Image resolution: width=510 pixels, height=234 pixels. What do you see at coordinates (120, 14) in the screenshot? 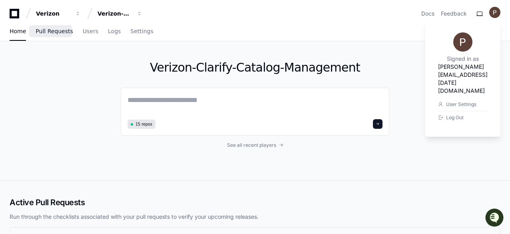
I see `button: Verizon-Clarify-Catalog-Management` at bounding box center [120, 14].